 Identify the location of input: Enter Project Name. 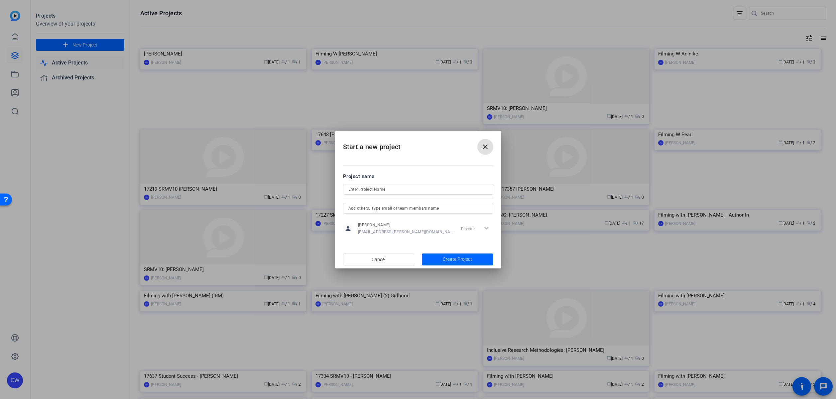
(418, 189).